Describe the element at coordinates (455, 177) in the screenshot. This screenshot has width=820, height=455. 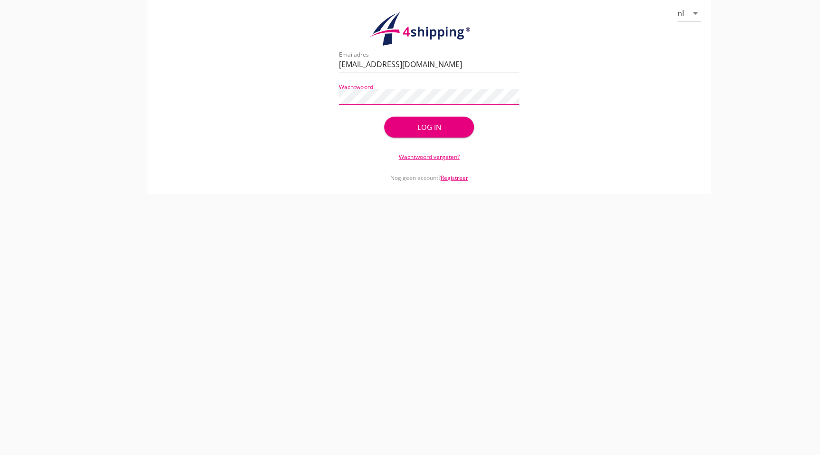
I see `a: Registreer` at that location.